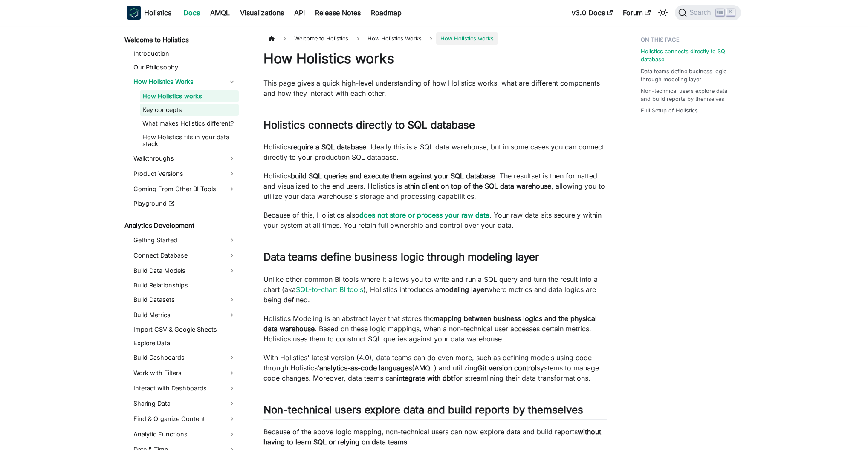 The width and height of the screenshot is (868, 450). I want to click on a: Find & Organize Content, so click(184, 419).